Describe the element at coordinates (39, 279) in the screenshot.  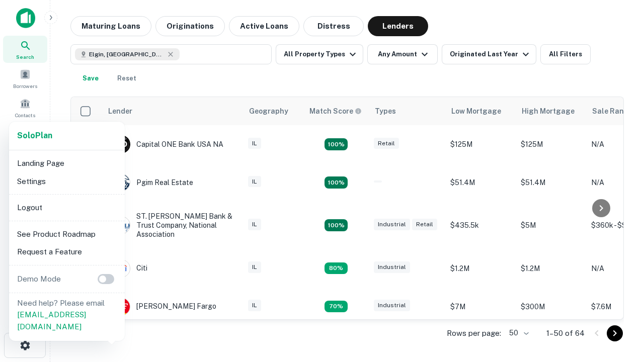
I see `p: Demo Mode` at that location.